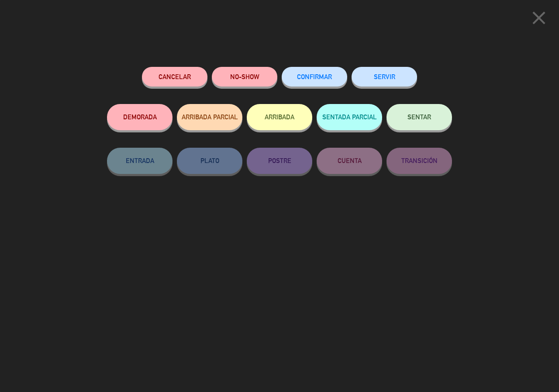  Describe the element at coordinates (315, 77) in the screenshot. I see `button: CONFIRMAR` at that location.